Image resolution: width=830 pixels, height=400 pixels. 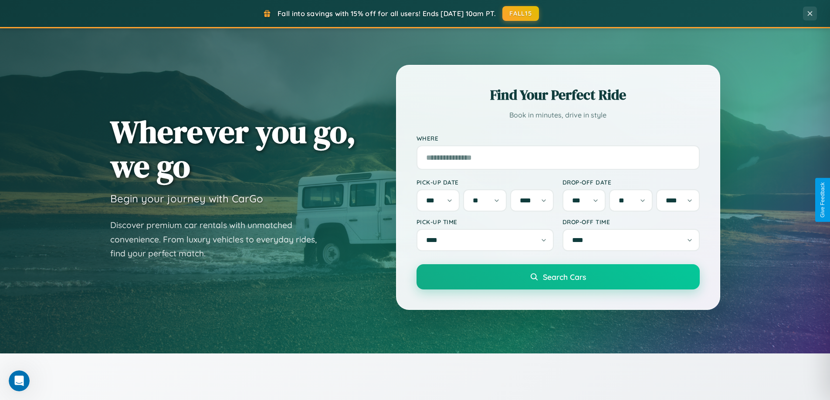 I want to click on label: Pick-up Time, so click(x=485, y=222).